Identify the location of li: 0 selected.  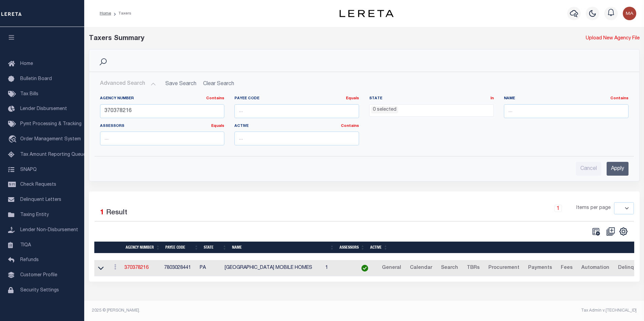
(385, 110).